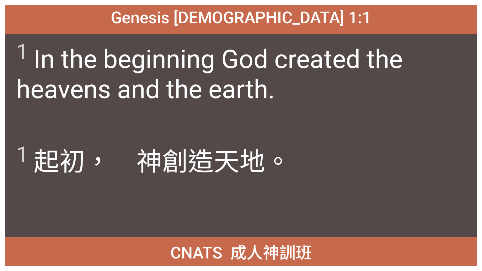 This screenshot has height=271, width=482. I want to click on wh430: 創造, so click(227, 162).